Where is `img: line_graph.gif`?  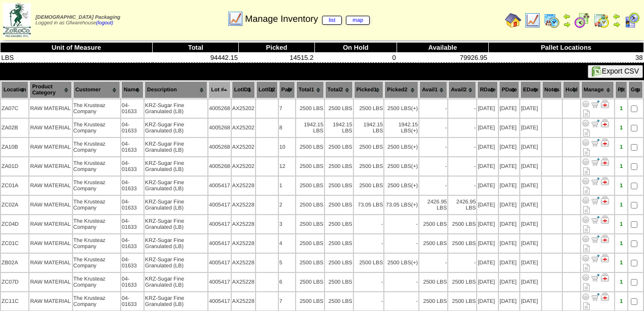
img: line_graph.gif is located at coordinates (235, 19).